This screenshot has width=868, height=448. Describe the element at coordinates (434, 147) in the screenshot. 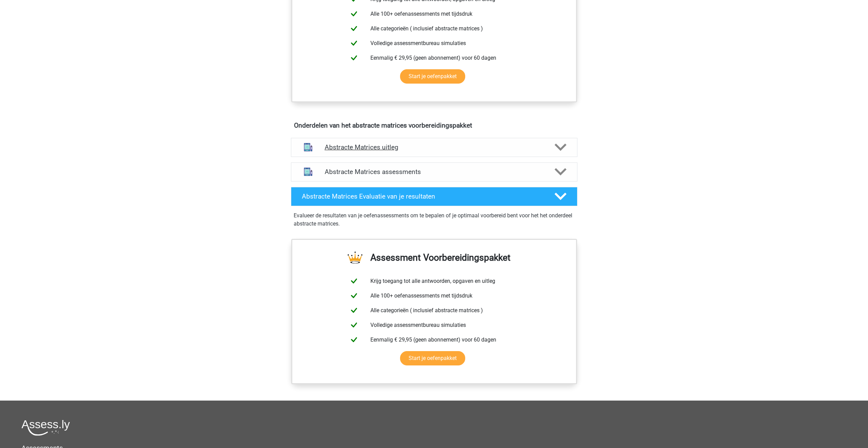

I see `h4: Abstracte Matrices uitleg` at that location.